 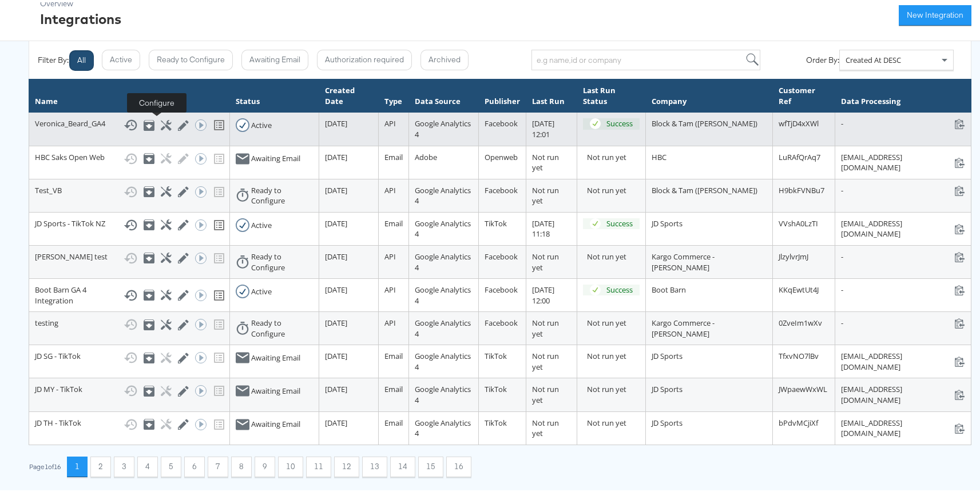 What do you see at coordinates (318, 465) in the screenshot?
I see `button: 11` at bounding box center [318, 465].